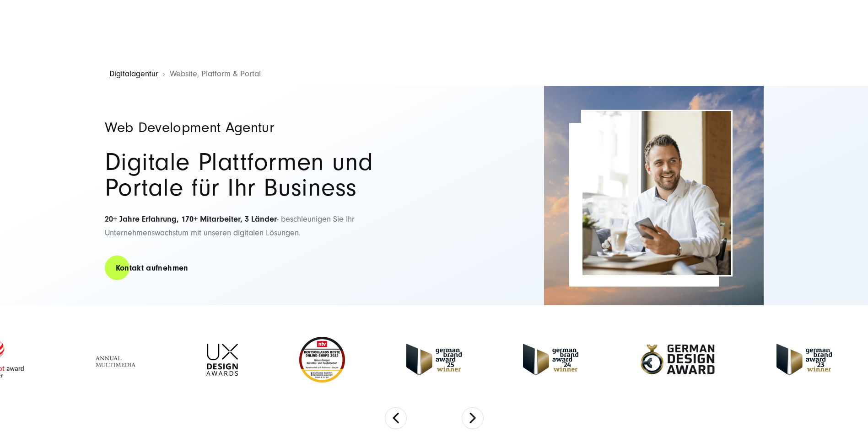 This screenshot has width=868, height=436. Describe the element at coordinates (654, 196) in the screenshot. I see `img: Full-Service Digitalagentur SUNZINET - Business Applications Web & Cloud_2` at that location.